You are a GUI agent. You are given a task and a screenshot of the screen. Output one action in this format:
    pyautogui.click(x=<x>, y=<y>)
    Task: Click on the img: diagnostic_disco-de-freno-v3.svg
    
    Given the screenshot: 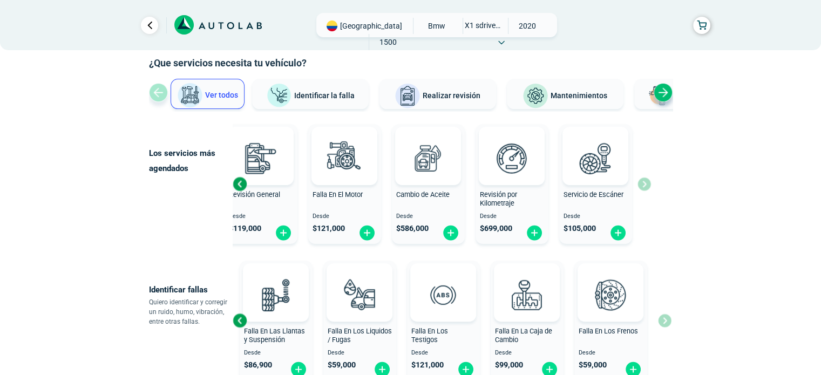 What is the action you would take?
    pyautogui.click(x=610, y=295)
    